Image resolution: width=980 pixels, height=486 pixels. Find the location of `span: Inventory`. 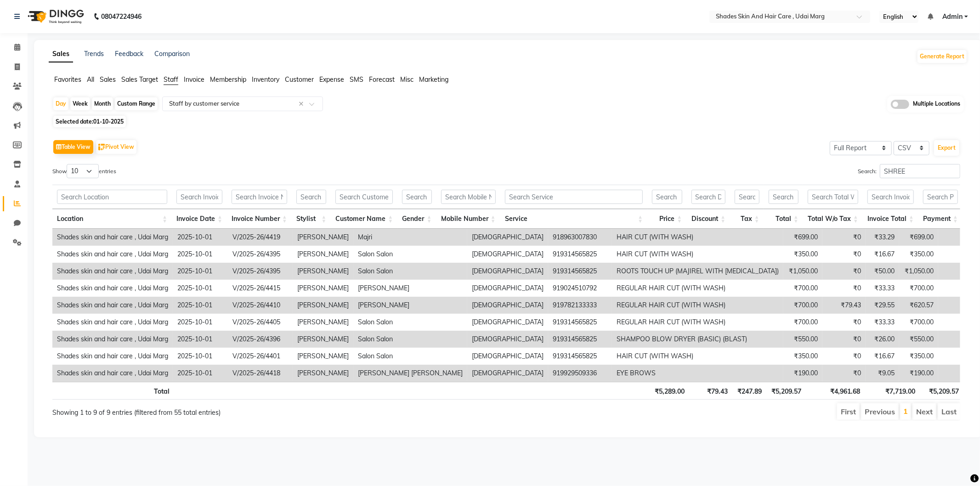

span: Inventory is located at coordinates (266, 79).